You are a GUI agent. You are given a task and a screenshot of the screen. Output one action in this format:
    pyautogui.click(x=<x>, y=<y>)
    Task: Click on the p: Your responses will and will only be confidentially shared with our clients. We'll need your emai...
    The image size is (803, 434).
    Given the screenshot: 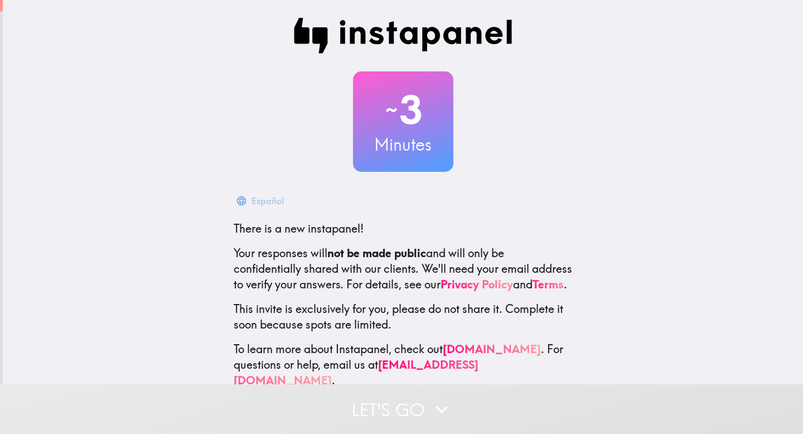 What is the action you would take?
    pyautogui.click(x=403, y=269)
    